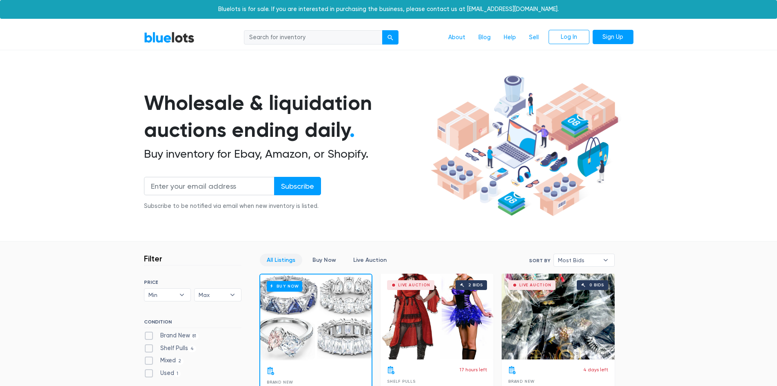 Image resolution: width=777 pixels, height=386 pixels. What do you see at coordinates (212, 295) in the screenshot?
I see `span: Max` at bounding box center [212, 295].